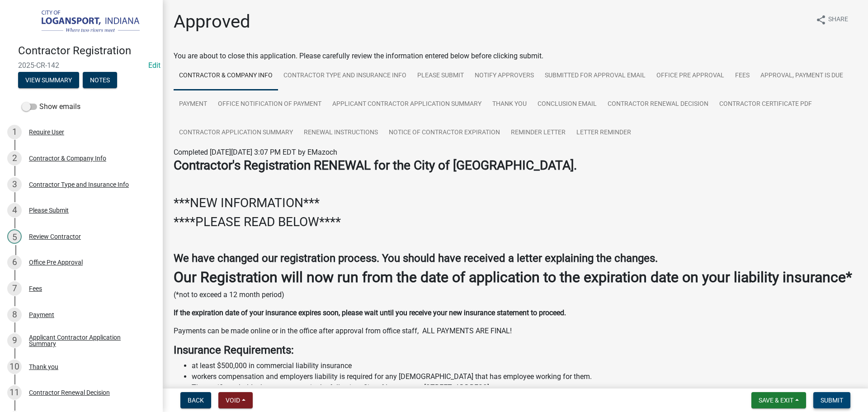 Image resolution: width=868 pixels, height=412 pixels. I want to click on p: (*not to exceed a 12 month period), so click(515, 295).